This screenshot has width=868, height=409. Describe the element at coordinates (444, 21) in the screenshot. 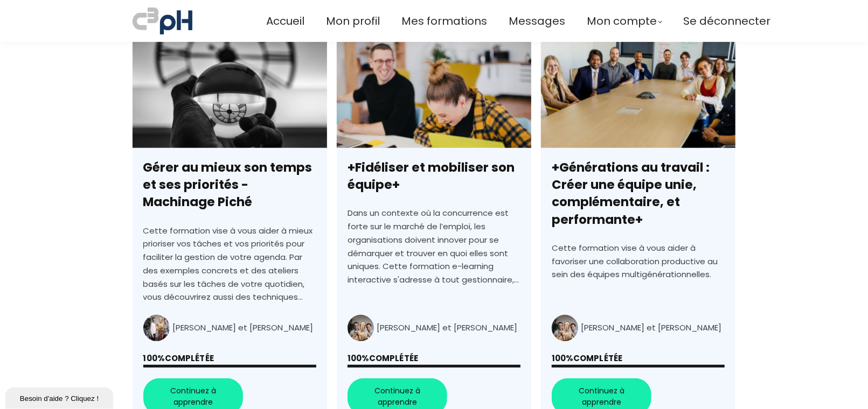

I see `span: Mes formations` at that location.